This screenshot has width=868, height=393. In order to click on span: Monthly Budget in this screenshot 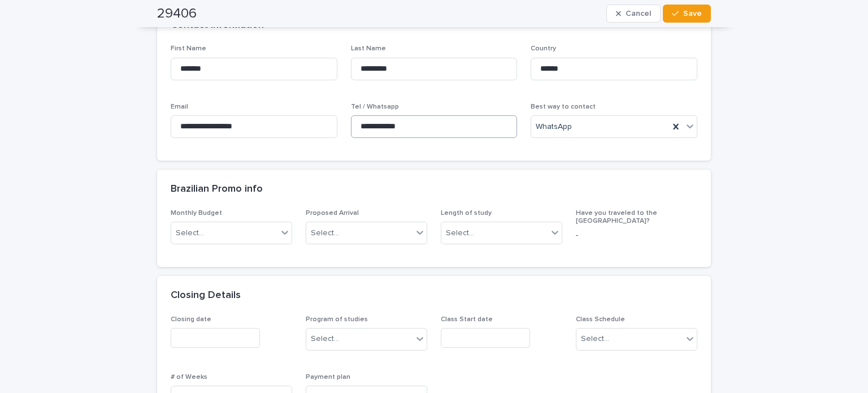, I will do `click(196, 213)`.